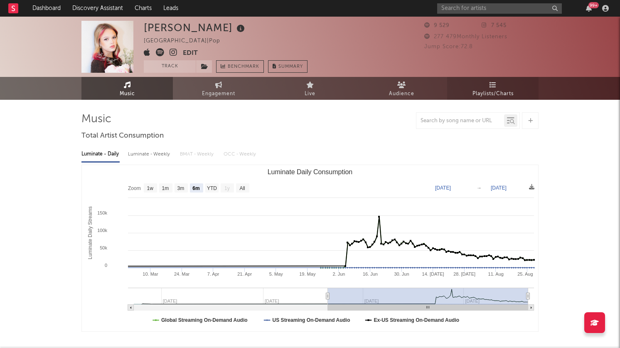  What do you see at coordinates (370, 274) in the screenshot?
I see `text: 16. Jun` at bounding box center [370, 274].